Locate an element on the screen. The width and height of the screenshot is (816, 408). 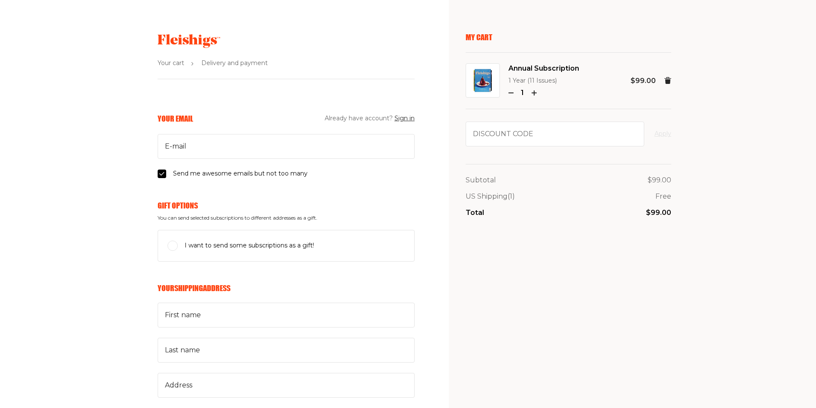
p: Free is located at coordinates (663, 197).